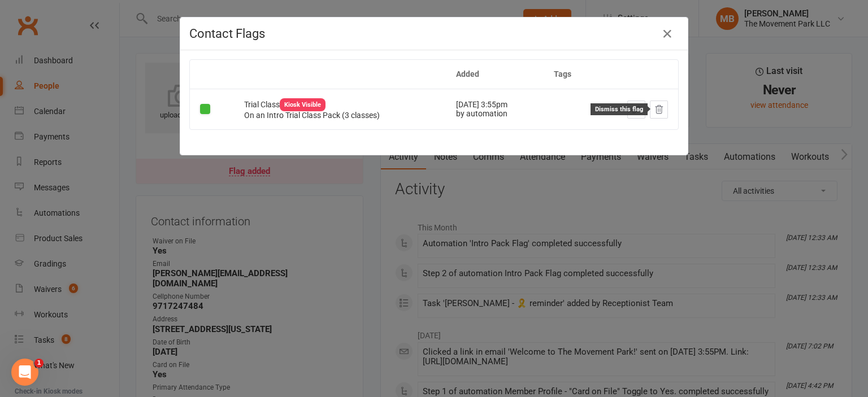  What do you see at coordinates (340, 115) in the screenshot?
I see `div: On an Intro Trial Class Pack (3 classes)` at bounding box center [340, 115].